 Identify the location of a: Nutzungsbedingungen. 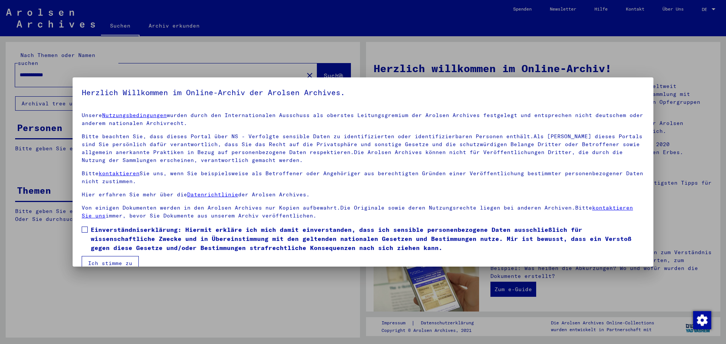
(134, 115).